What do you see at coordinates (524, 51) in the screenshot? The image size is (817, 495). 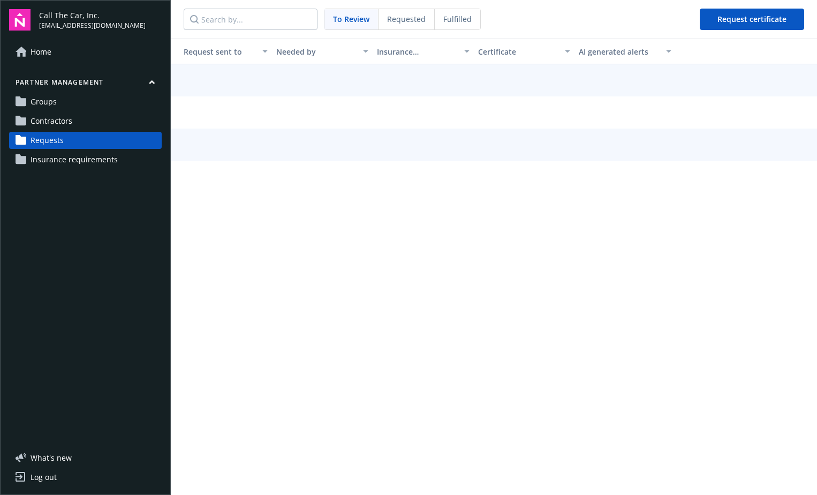 I see `button: Certificate` at bounding box center [524, 51].